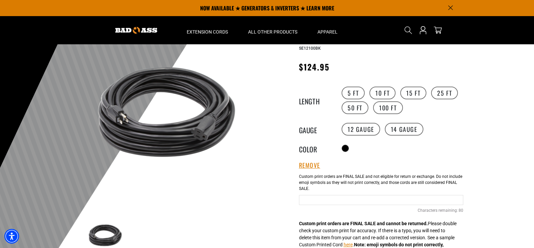 The width and height of the screenshot is (534, 248). What do you see at coordinates (310, 165) in the screenshot?
I see `button: Remove` at bounding box center [310, 165].